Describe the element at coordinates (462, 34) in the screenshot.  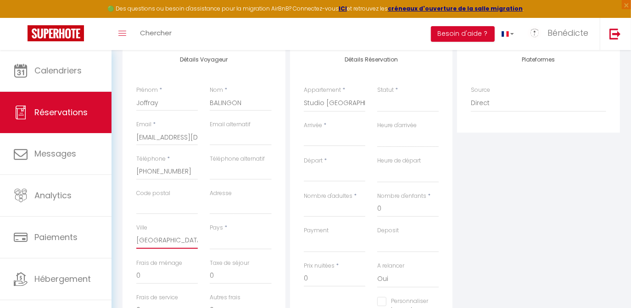
I see `button: Besoin d'aide ?` at that location.